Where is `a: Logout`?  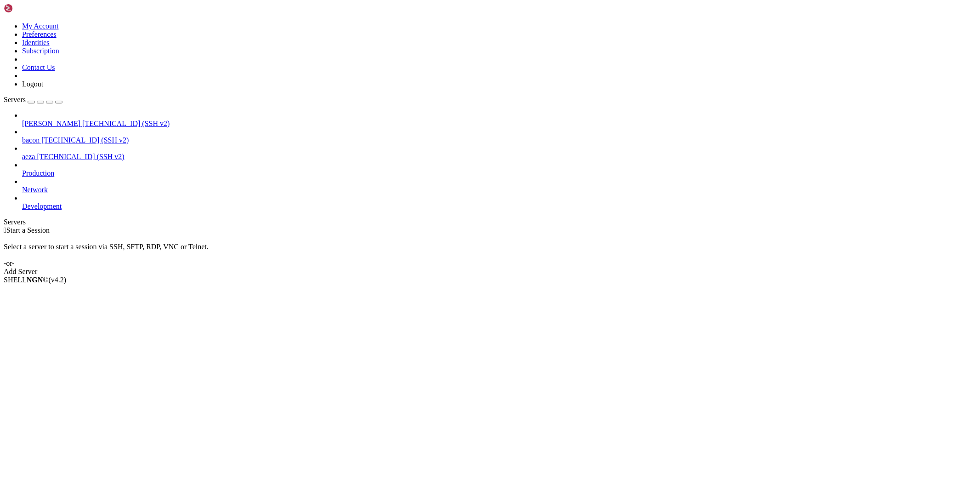
a: Logout is located at coordinates (33, 84).